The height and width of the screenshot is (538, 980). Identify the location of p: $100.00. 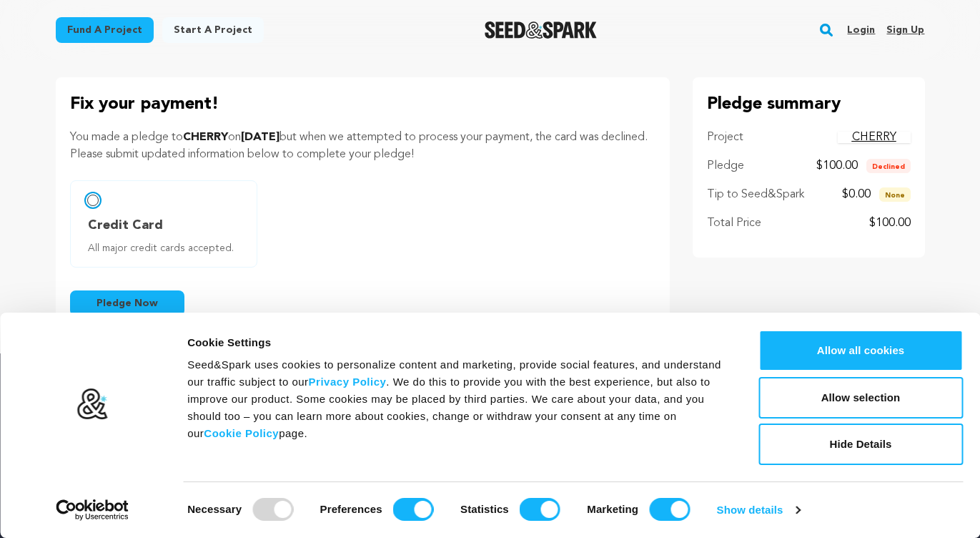
(890, 223).